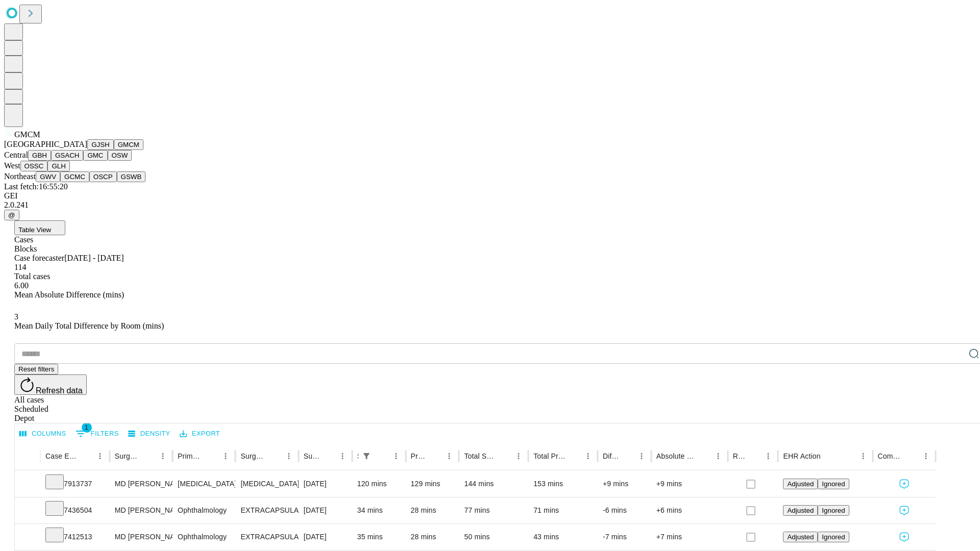  Describe the element at coordinates (890, 456) in the screenshot. I see `div: Comments` at that location.